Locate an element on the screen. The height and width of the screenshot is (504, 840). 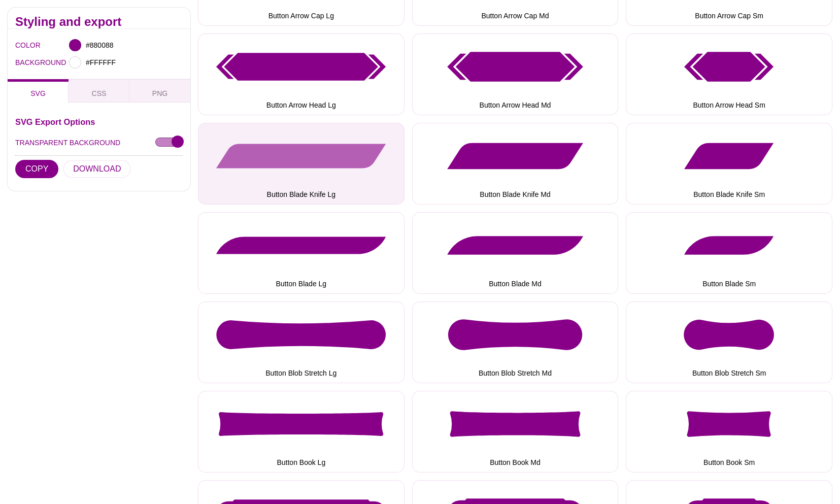
h3: SVG Export Options is located at coordinates (99, 122).